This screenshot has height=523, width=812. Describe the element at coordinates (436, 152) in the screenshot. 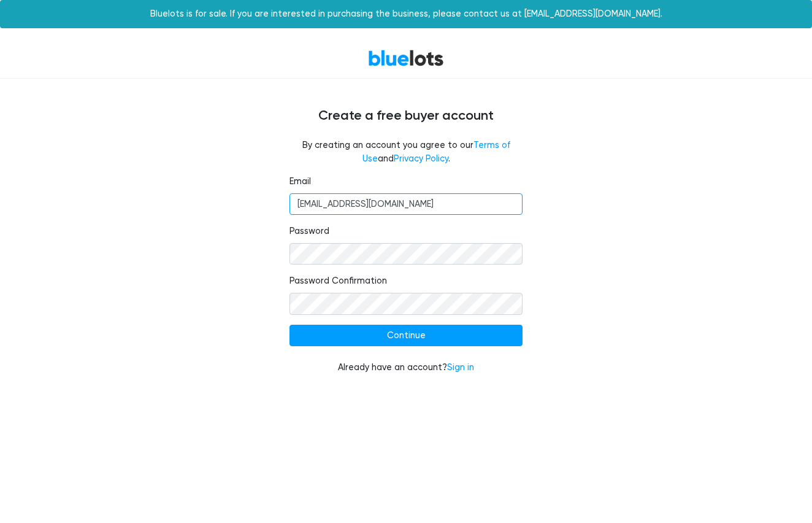

I see `a: Terms of Use` at that location.